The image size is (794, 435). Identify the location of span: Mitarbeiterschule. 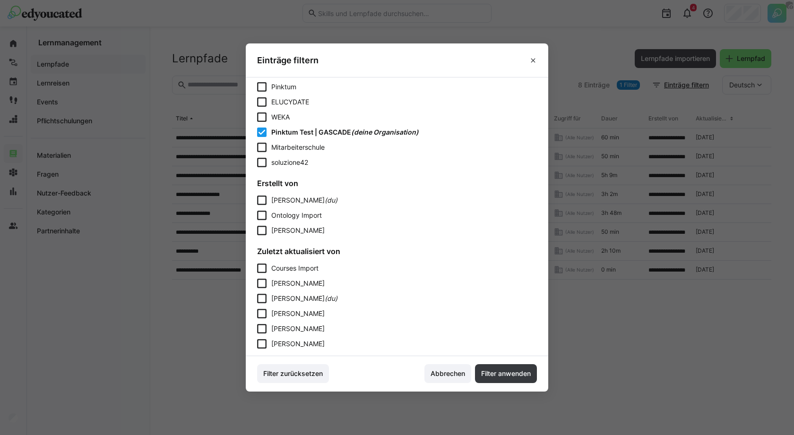
(298, 147).